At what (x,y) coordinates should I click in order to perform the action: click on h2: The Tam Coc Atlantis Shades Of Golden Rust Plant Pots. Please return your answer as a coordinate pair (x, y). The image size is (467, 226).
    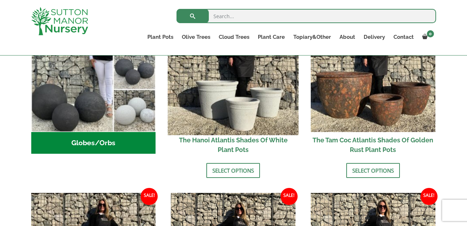
    Looking at the image, I should click on (373, 145).